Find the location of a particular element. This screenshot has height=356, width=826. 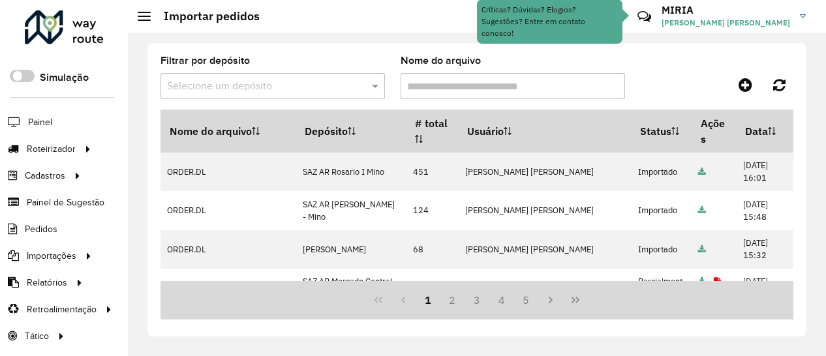

label: Simulação is located at coordinates (64, 78).